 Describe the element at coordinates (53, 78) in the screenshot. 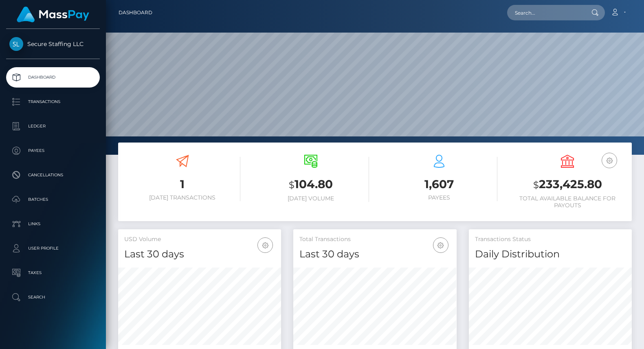

I see `p: Dashboard` at that location.